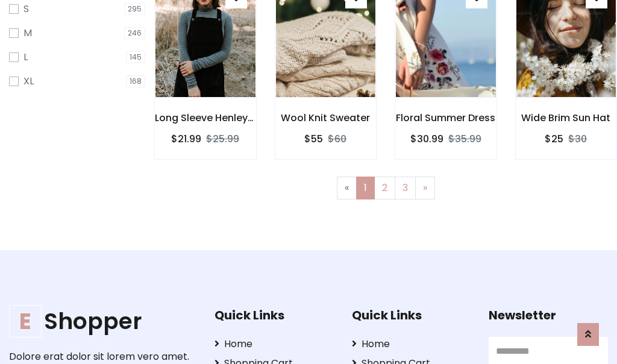 The height and width of the screenshot is (364, 617). I want to click on span: 168, so click(136, 81).